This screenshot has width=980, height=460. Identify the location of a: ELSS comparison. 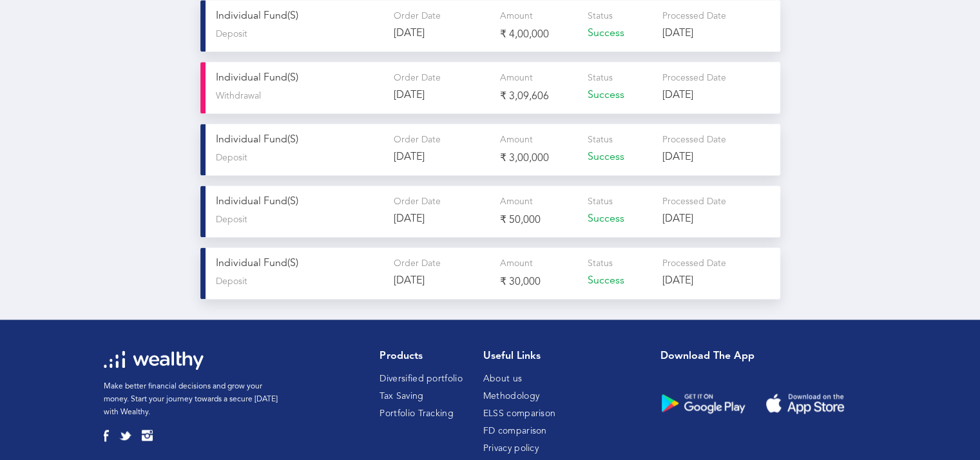
(519, 414).